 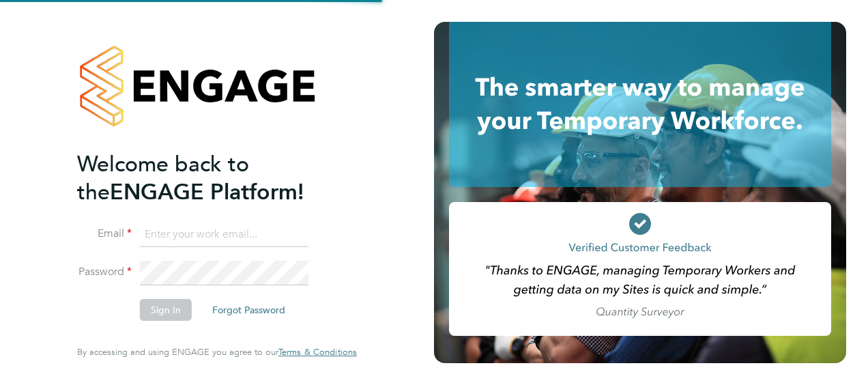 What do you see at coordinates (318, 352) in the screenshot?
I see `span: Terms & Conditions` at bounding box center [318, 352].